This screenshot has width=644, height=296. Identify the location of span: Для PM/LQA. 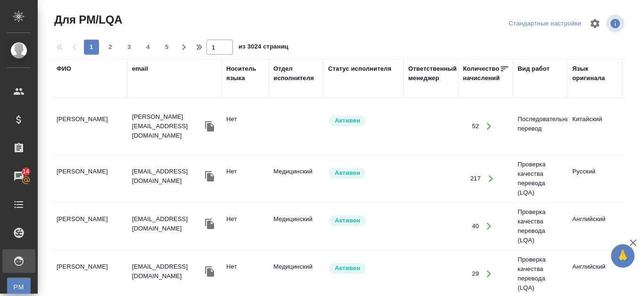
(87, 20).